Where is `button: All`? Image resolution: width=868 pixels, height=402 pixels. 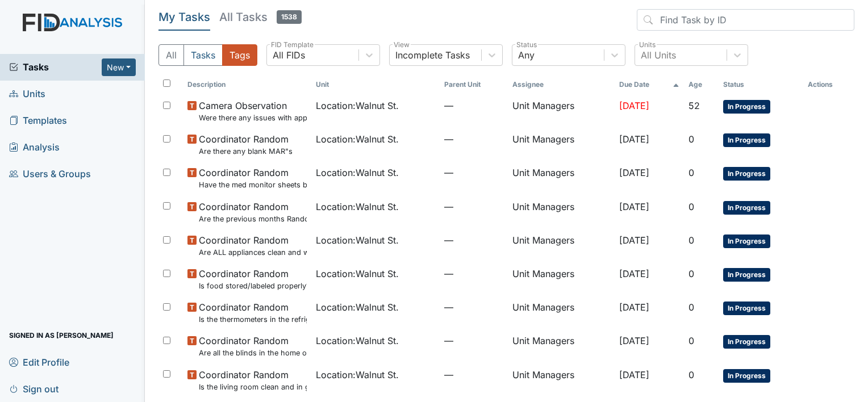
button: All is located at coordinates (171, 55).